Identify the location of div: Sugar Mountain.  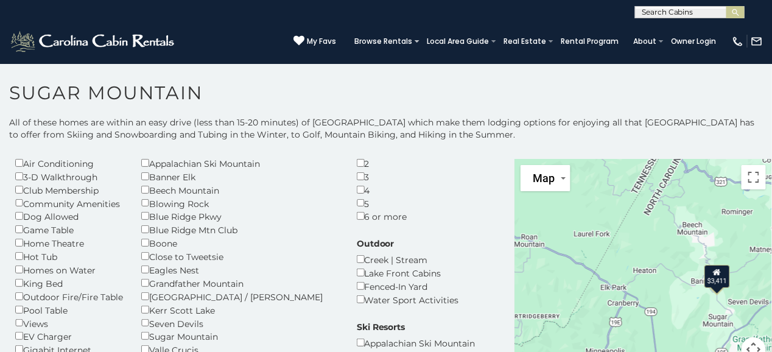
(240, 336).